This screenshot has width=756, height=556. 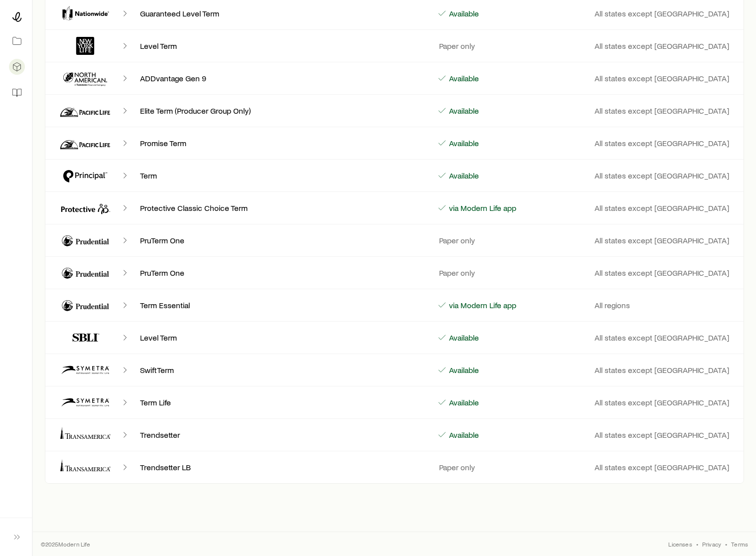 I want to click on p: © 2025 Modern Life, so click(x=66, y=543).